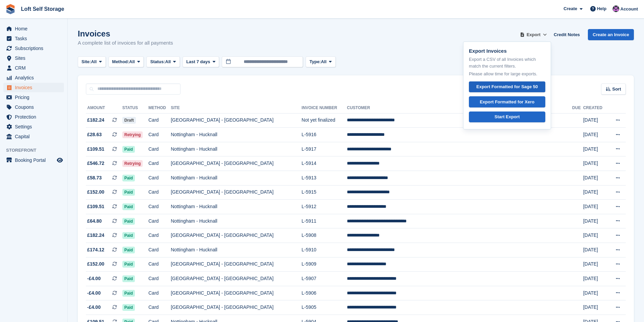 This screenshot has width=644, height=322. Describe the element at coordinates (35, 58) in the screenshot. I see `span: Sites` at that location.